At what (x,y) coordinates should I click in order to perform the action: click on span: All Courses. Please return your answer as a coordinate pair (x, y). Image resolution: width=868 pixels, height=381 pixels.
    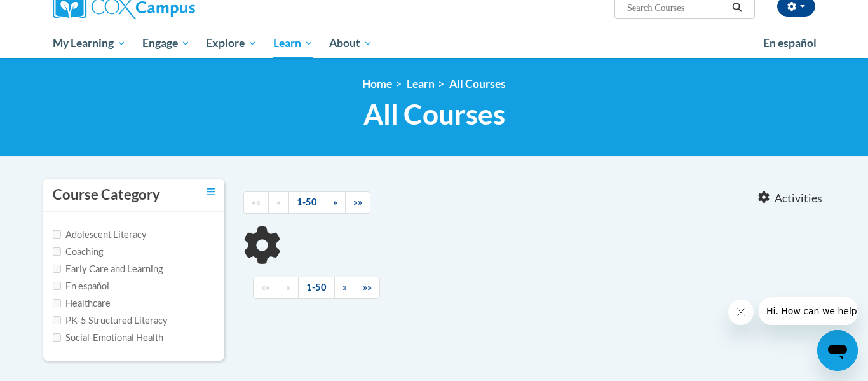
    Looking at the image, I should click on (434, 114).